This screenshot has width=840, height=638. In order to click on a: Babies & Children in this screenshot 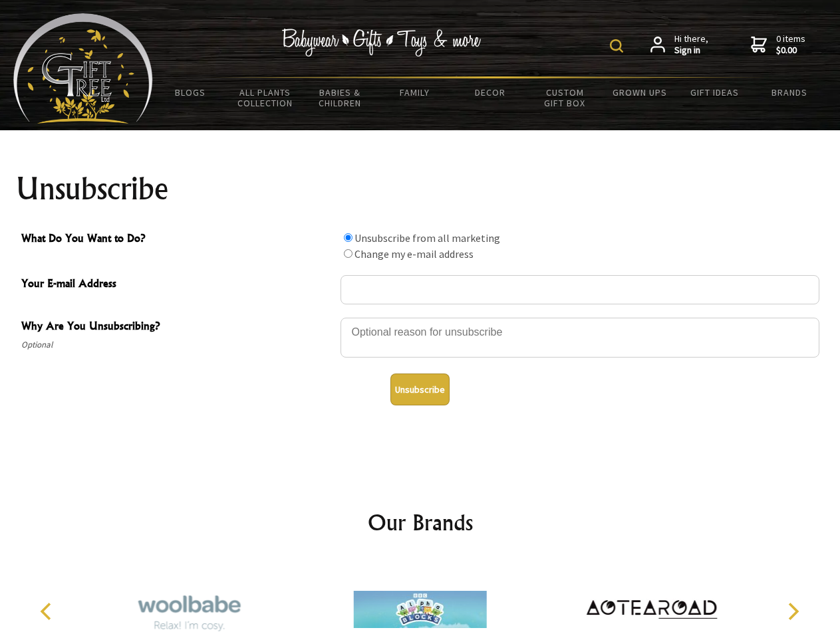, I will do `click(340, 98)`.